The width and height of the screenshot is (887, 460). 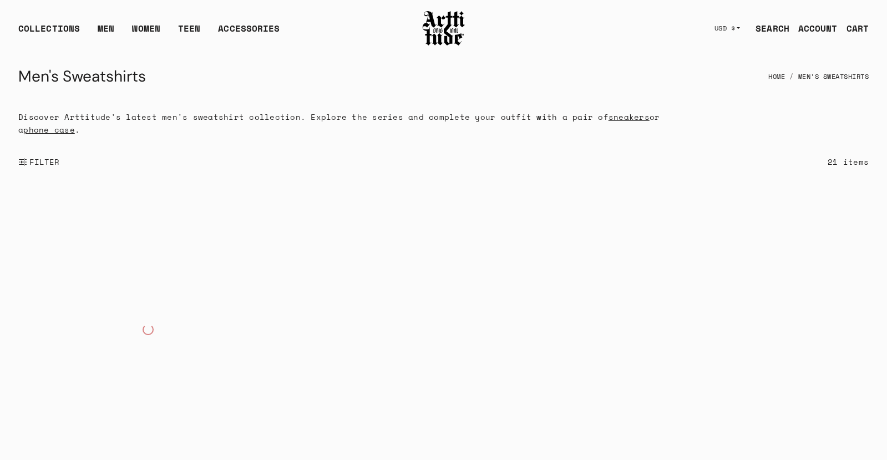 I want to click on a: Open cart, so click(x=854, y=28).